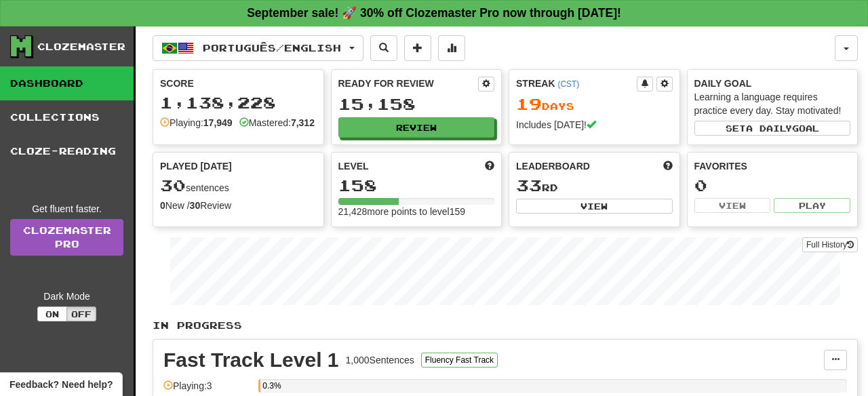 The image size is (868, 396). Describe the element at coordinates (459, 360) in the screenshot. I see `button: Fluency Fast Track` at that location.